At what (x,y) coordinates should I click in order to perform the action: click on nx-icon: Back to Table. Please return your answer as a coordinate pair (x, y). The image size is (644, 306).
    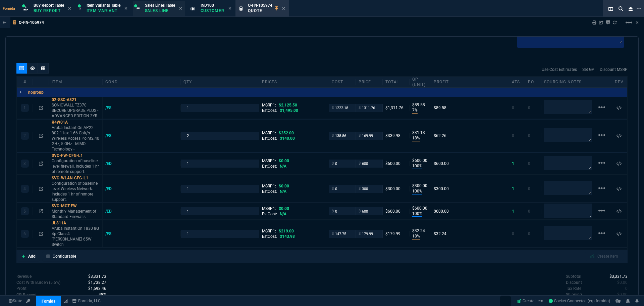
    Looking at the image, I should click on (5, 22).